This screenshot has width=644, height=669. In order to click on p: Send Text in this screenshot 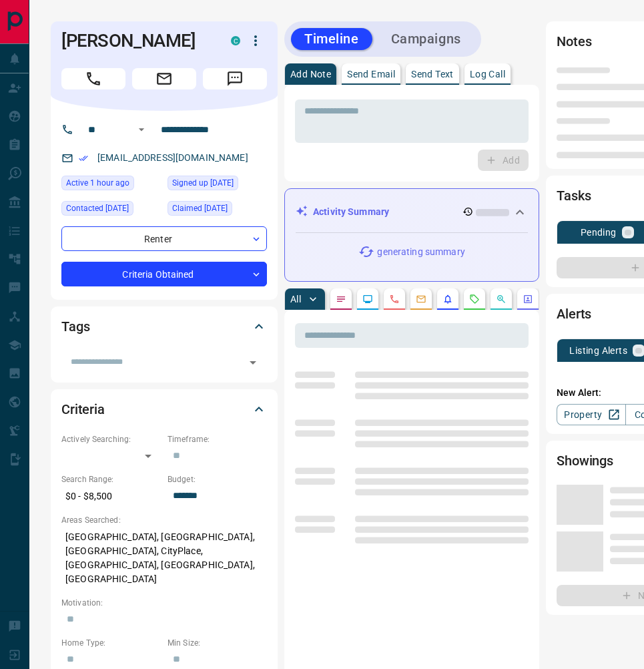, I will do `click(432, 74)`.